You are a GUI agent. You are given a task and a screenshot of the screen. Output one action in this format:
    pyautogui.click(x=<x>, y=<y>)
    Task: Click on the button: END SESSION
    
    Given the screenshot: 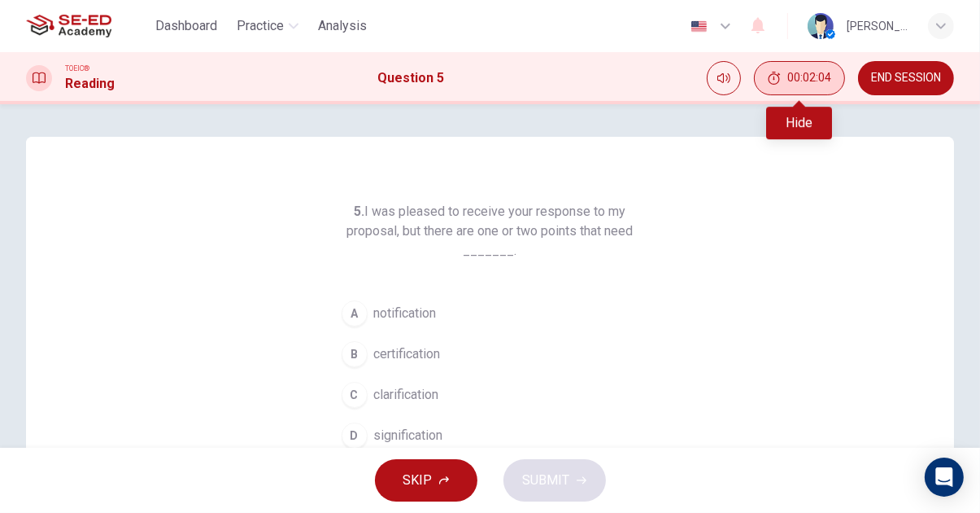 What is the action you would take?
    pyautogui.click(x=907, y=78)
    